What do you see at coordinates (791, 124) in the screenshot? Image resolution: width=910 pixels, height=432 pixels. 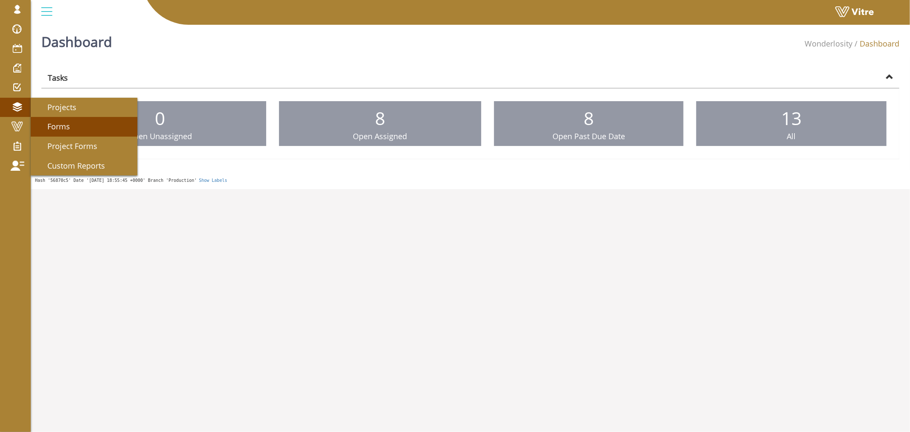 I see `a: 13 All` at bounding box center [791, 124].